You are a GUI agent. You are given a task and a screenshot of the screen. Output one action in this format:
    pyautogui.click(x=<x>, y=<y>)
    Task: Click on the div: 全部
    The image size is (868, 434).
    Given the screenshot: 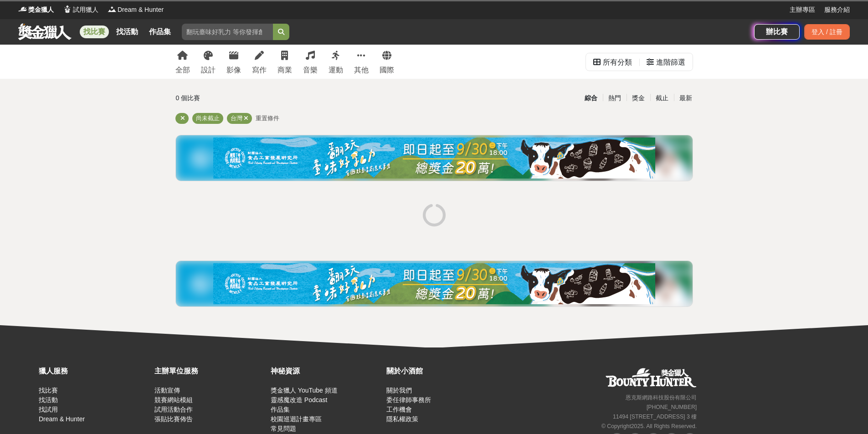 What is the action you would take?
    pyautogui.click(x=183, y=70)
    